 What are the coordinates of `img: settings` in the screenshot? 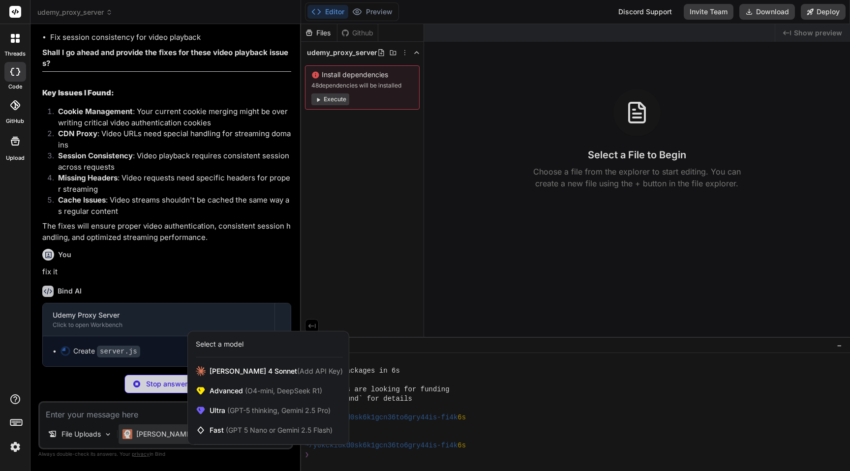 It's located at (15, 447).